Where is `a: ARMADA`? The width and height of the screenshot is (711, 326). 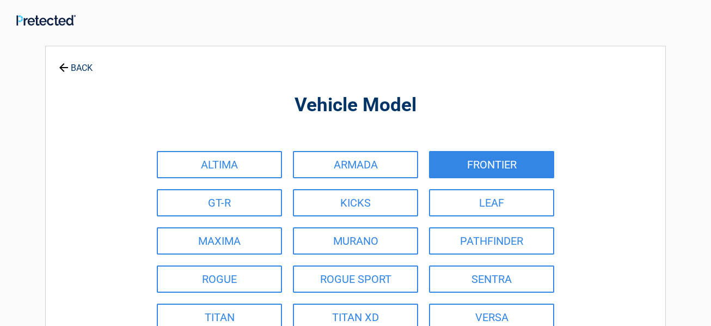 a: ARMADA is located at coordinates (356, 164).